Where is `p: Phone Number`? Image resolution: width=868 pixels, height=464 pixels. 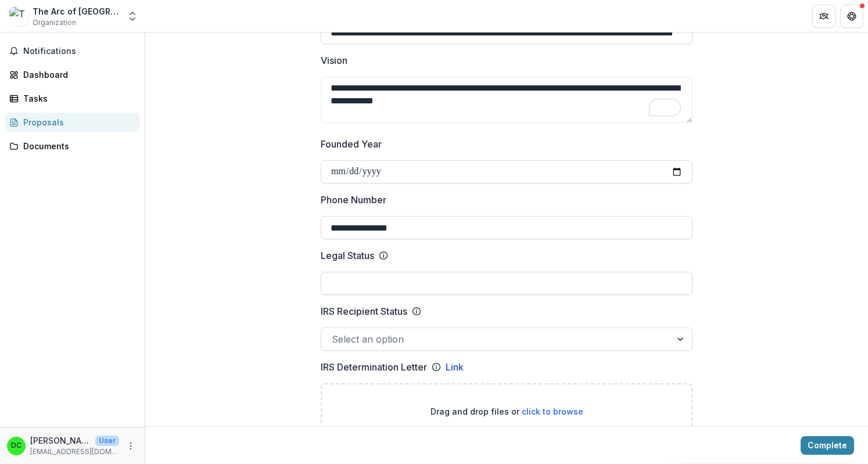 p: Phone Number is located at coordinates (353, 200).